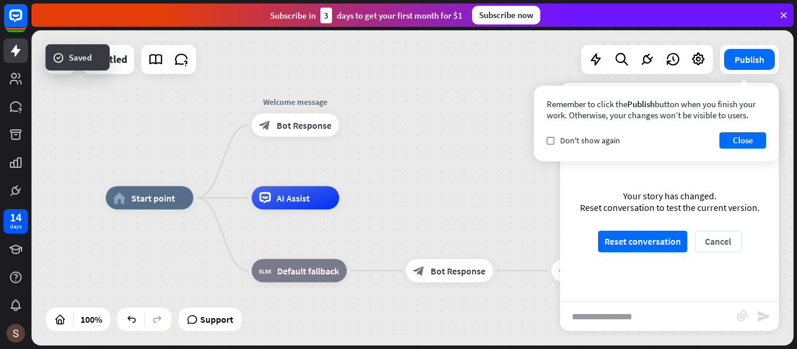 The width and height of the screenshot is (797, 349). What do you see at coordinates (295, 102) in the screenshot?
I see `div: Welcome message` at bounding box center [295, 102].